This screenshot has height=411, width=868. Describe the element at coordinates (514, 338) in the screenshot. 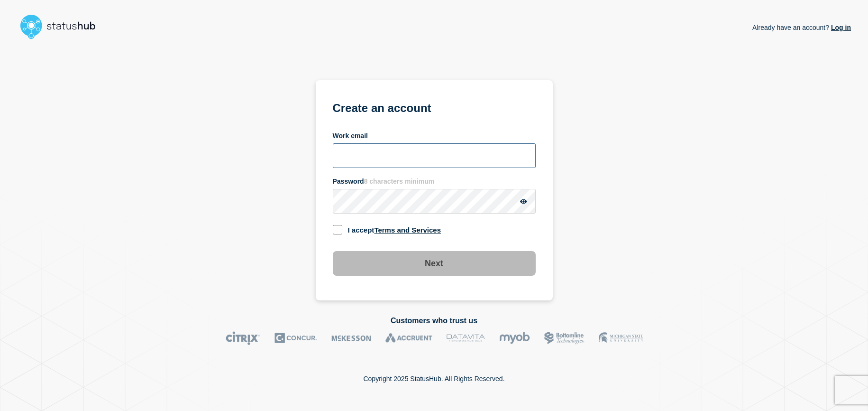

I see `img: myob logo` at that location.